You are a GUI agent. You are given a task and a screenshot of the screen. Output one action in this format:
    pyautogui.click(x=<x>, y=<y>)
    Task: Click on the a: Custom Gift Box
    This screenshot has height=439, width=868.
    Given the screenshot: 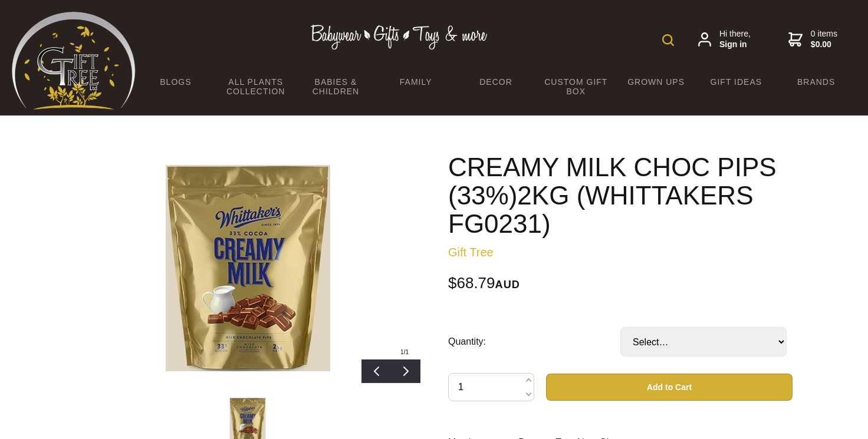 What is the action you would take?
    pyautogui.click(x=576, y=87)
    